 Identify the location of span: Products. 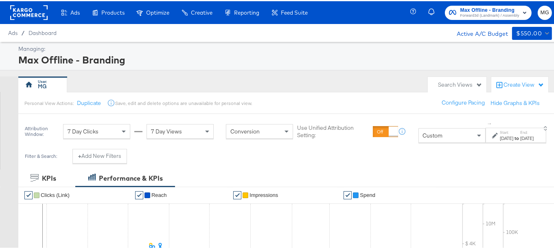
(113, 11).